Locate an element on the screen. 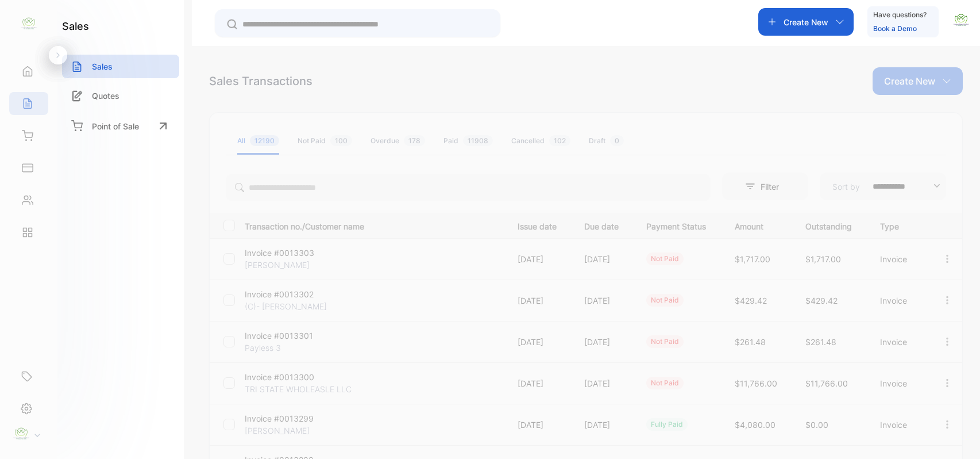  p: Invoice #0013301 is located at coordinates (288, 335).